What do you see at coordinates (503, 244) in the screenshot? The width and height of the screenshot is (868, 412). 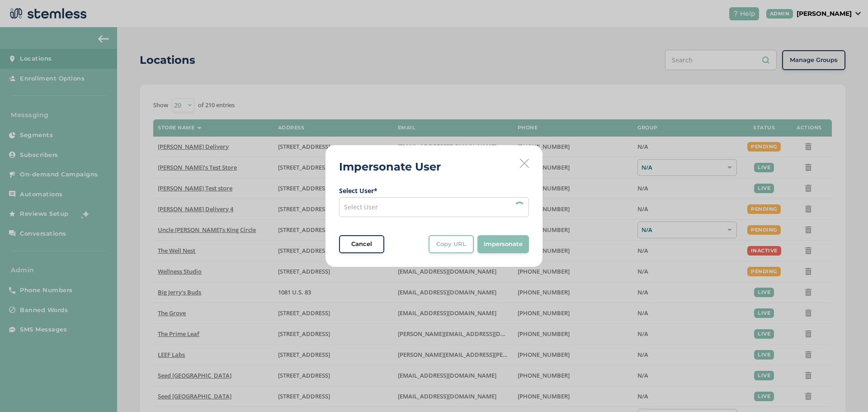 I see `span: Impersonate` at bounding box center [503, 244].